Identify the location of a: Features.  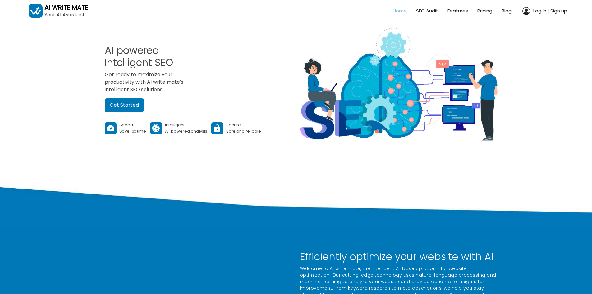
(453, 11).